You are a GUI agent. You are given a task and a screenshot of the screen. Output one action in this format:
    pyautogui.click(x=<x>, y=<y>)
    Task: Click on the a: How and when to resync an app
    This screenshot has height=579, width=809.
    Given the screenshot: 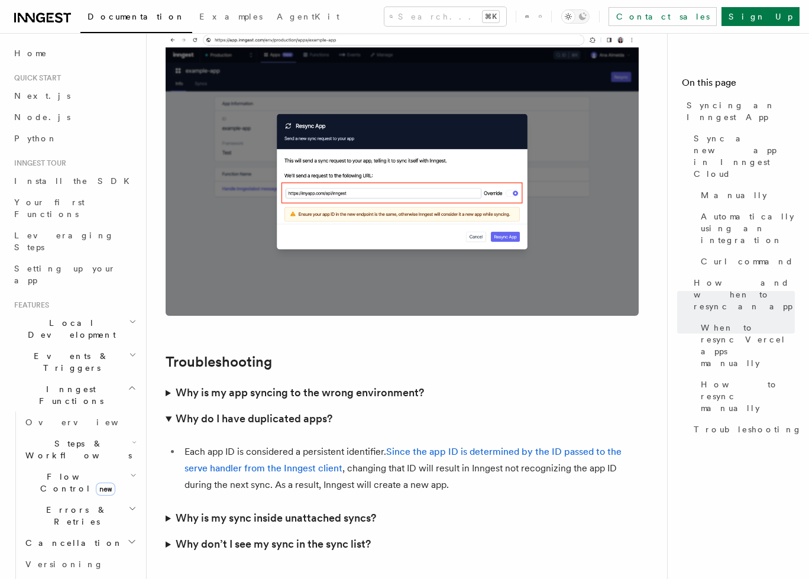 What is the action you would take?
    pyautogui.click(x=741, y=294)
    